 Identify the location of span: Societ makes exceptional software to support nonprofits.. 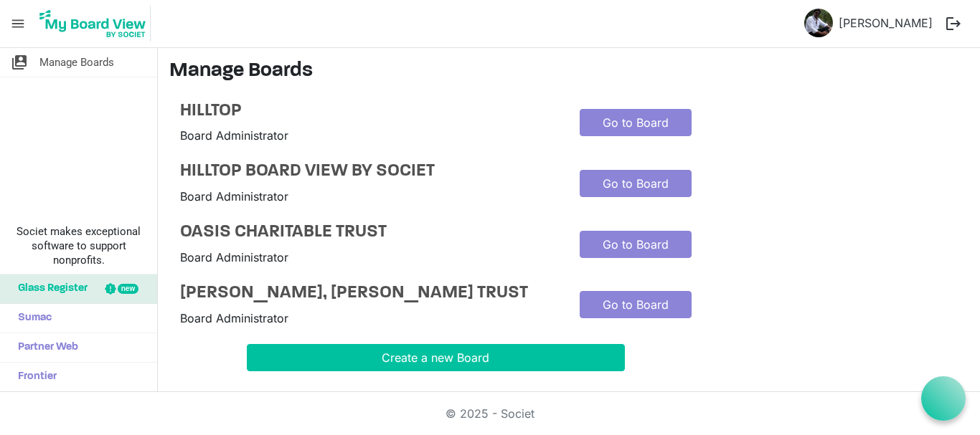
(78, 246).